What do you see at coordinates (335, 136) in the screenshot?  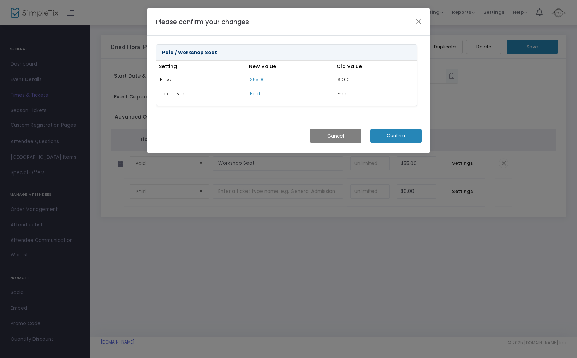 I see `button: Cancel` at bounding box center [335, 136].